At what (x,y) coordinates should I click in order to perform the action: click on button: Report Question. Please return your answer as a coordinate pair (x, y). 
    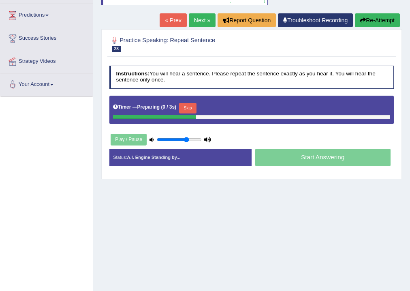
    Looking at the image, I should click on (246, 20).